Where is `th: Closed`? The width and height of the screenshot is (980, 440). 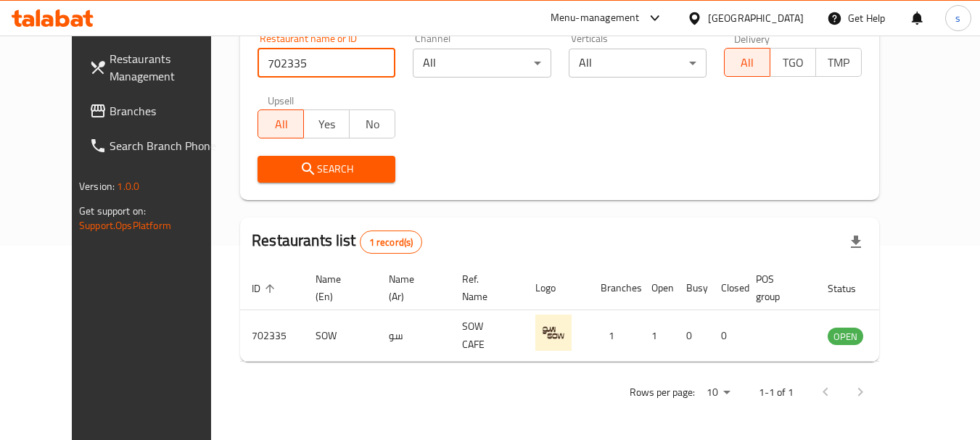 th: Closed is located at coordinates (727, 288).